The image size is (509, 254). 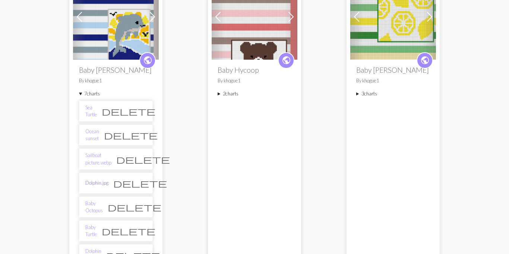 What do you see at coordinates (255, 16) in the screenshot?
I see `a: Option 1` at bounding box center [255, 16].